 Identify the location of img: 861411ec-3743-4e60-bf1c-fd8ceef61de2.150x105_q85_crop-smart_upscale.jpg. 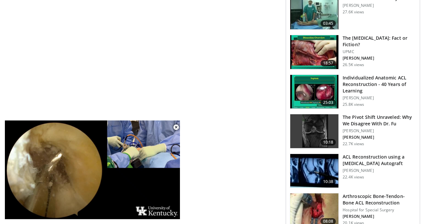
(314, 92).